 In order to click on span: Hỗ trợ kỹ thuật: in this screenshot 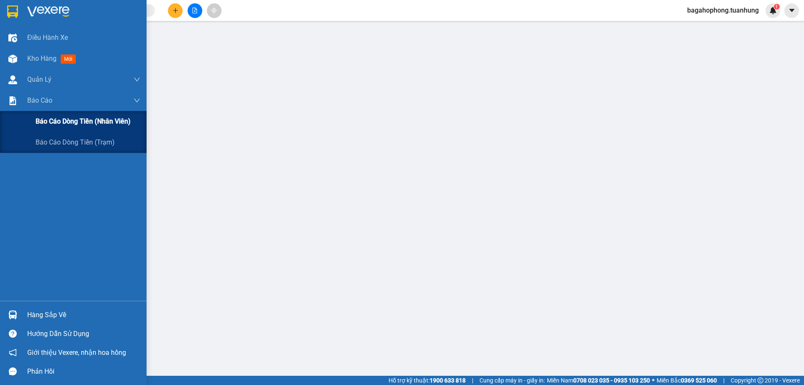, I will do `click(427, 380)`.